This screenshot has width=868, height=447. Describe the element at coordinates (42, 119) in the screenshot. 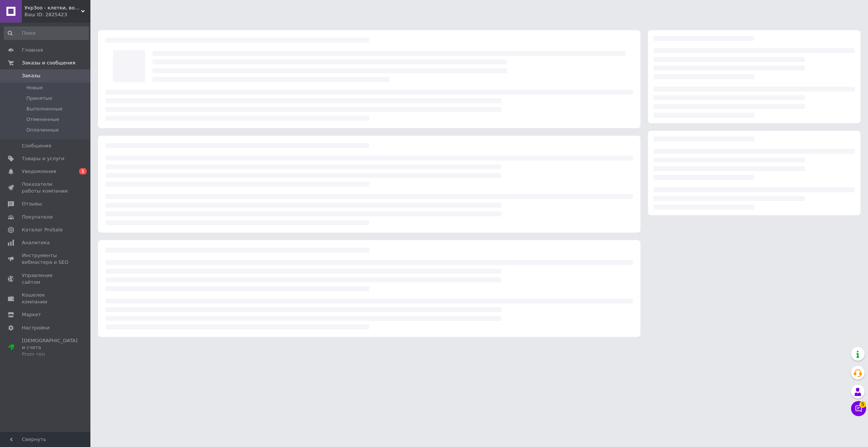

I see `span: Отмененные` at that location.